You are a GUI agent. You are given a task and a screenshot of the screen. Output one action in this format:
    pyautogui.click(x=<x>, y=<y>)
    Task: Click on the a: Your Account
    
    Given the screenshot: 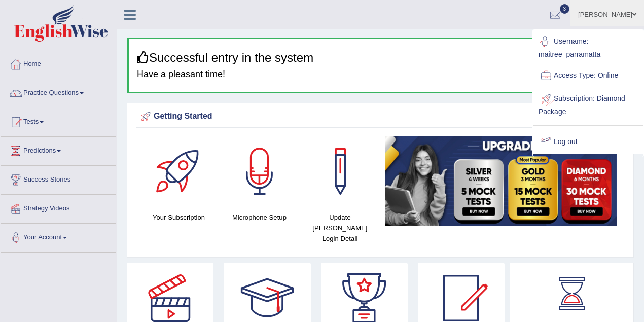 What is the action you would take?
    pyautogui.click(x=58, y=237)
    